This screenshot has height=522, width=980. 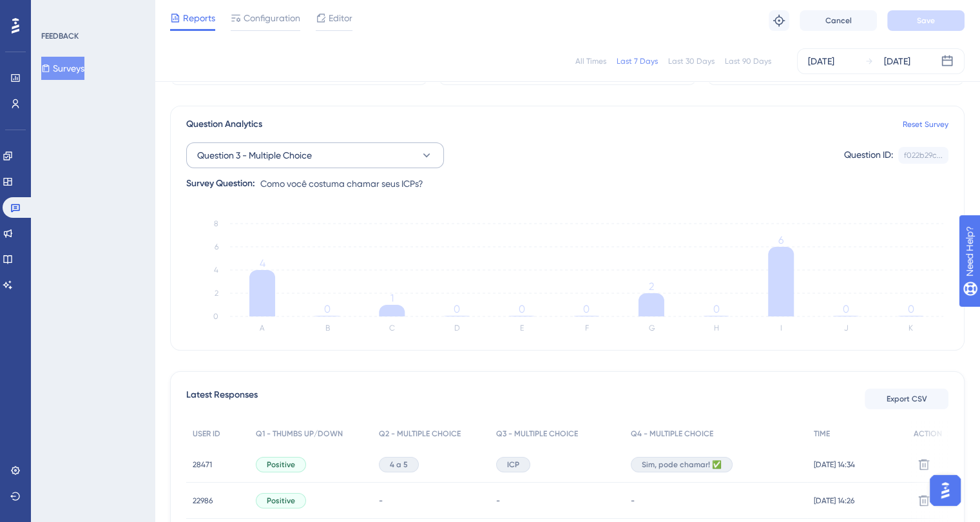 I want to click on span: ICP, so click(x=513, y=465).